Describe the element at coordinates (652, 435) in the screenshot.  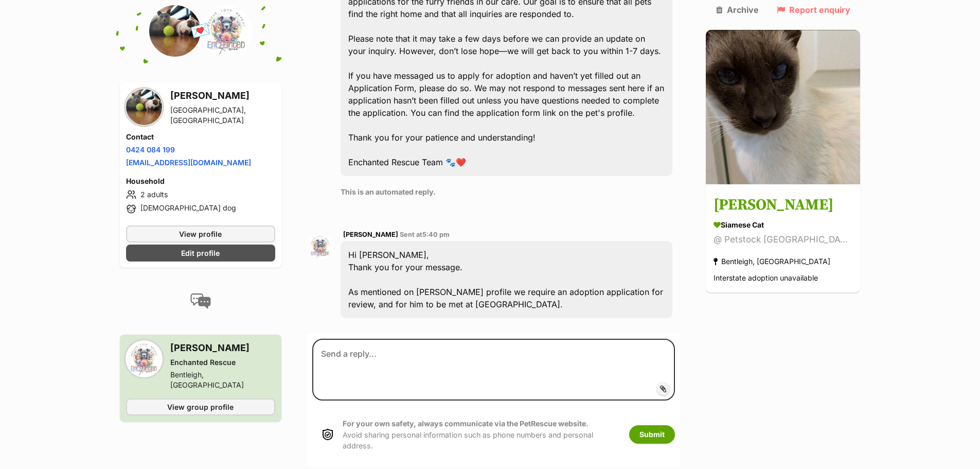
I see `button: Submit` at that location.